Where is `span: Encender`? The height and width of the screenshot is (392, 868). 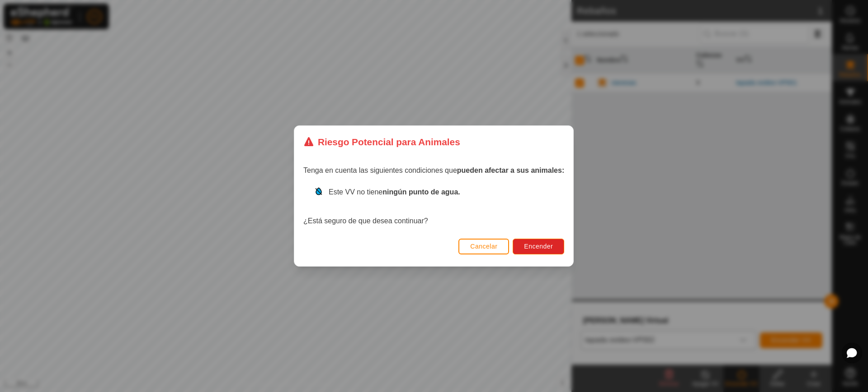
span: Encender is located at coordinates (539, 246).